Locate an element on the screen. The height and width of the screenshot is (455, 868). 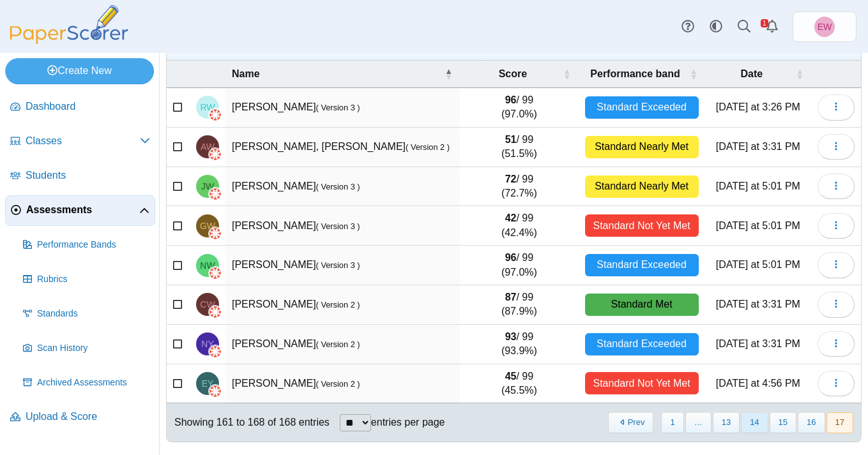
a: Archived Assessments is located at coordinates (86, 383).